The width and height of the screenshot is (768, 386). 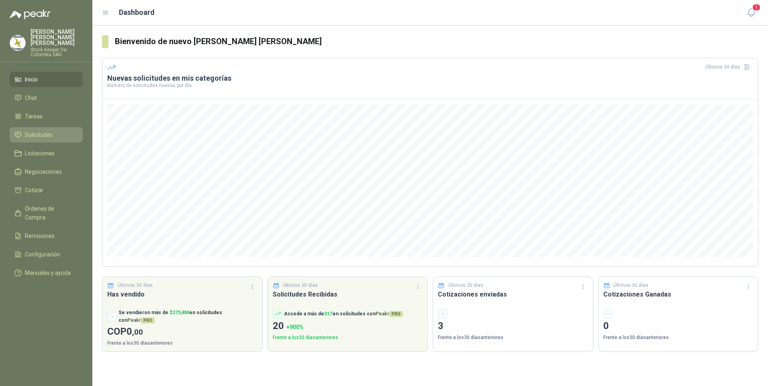 I want to click on h1: Dashboard, so click(x=137, y=12).